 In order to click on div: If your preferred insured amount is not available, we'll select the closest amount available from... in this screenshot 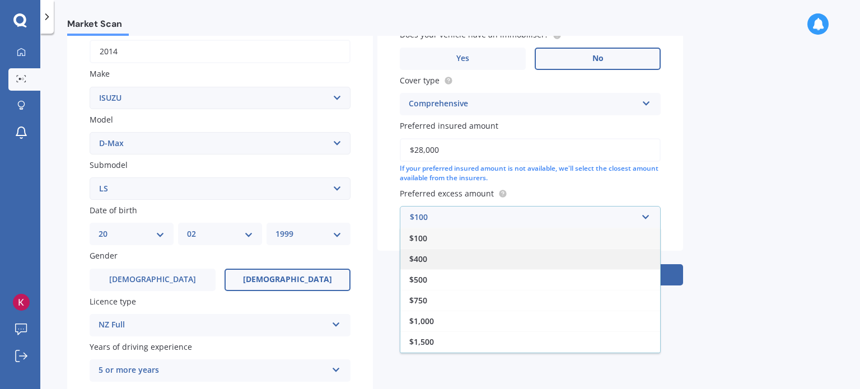, I will do `click(530, 174)`.